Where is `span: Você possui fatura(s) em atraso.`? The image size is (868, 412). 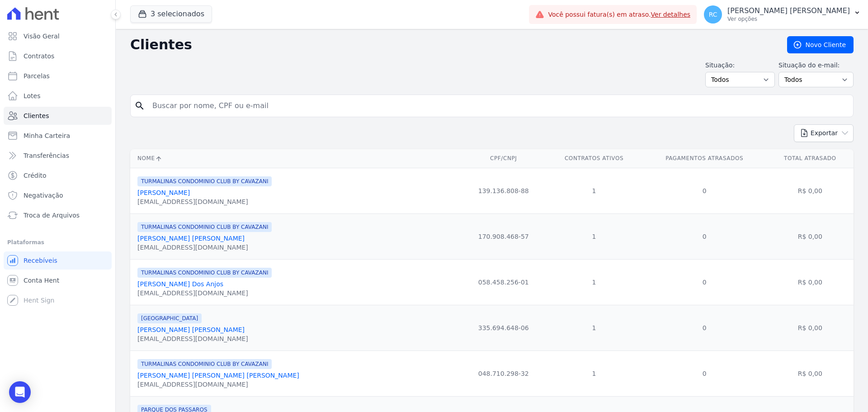
span: Você possui fatura(s) em atraso. is located at coordinates (619, 15).